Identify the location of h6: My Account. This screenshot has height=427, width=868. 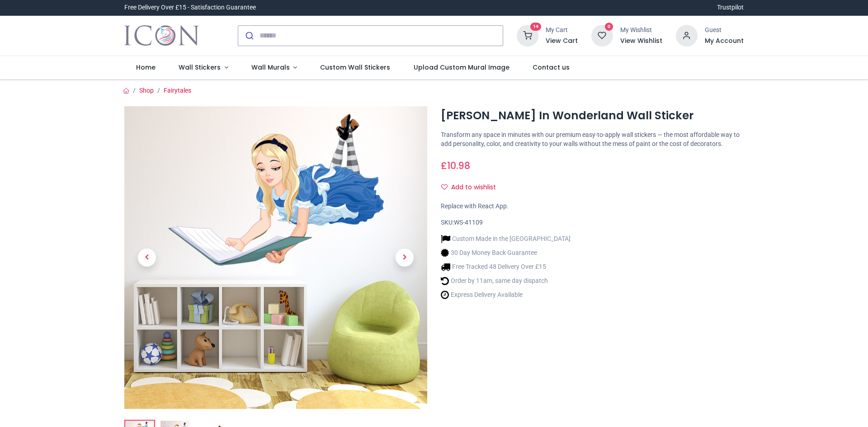
(724, 41).